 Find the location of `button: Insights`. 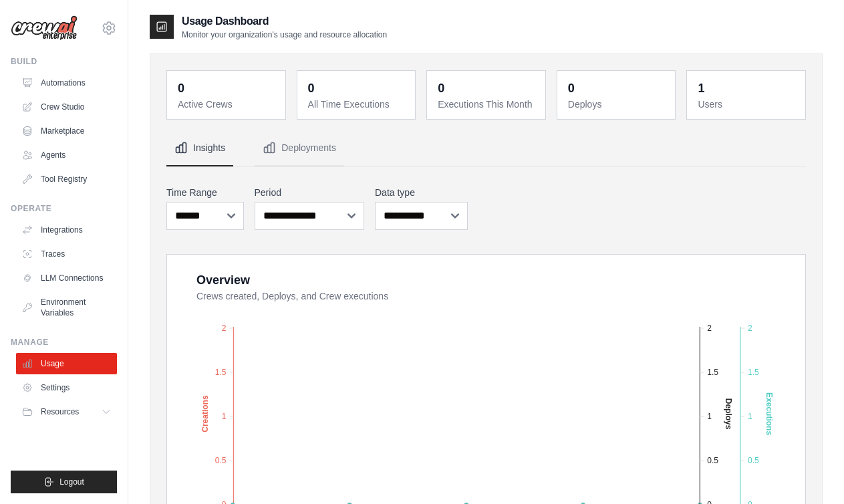

button: Insights is located at coordinates (200, 149).